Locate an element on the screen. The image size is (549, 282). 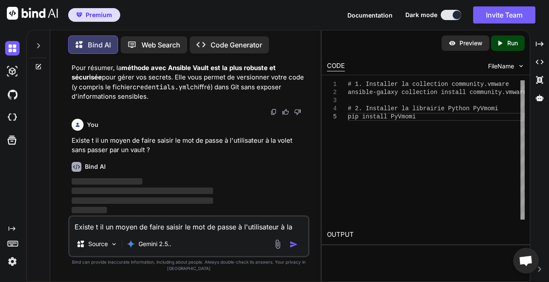
img: settings is located at coordinates (12, 261).